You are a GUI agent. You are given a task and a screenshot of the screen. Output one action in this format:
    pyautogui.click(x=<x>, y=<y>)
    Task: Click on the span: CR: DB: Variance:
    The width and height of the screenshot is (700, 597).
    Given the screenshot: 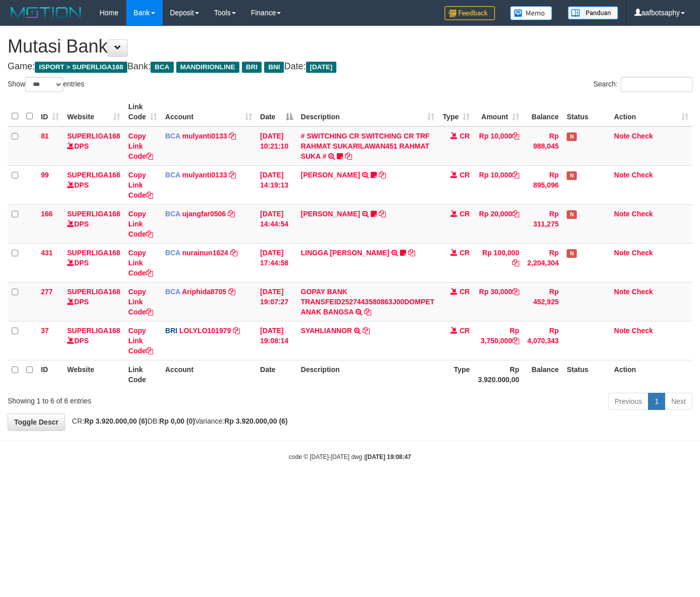 What is the action you would take?
    pyautogui.click(x=178, y=421)
    